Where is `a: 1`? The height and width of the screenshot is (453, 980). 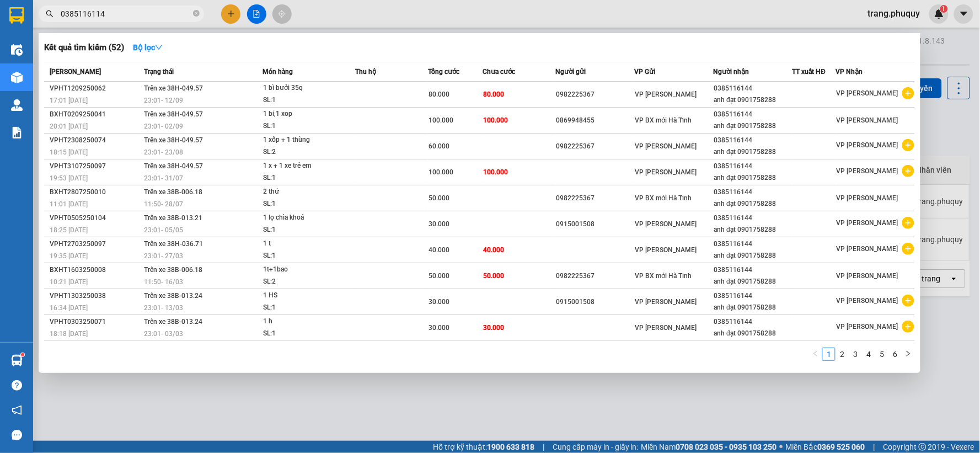 a: 1 is located at coordinates (829, 354).